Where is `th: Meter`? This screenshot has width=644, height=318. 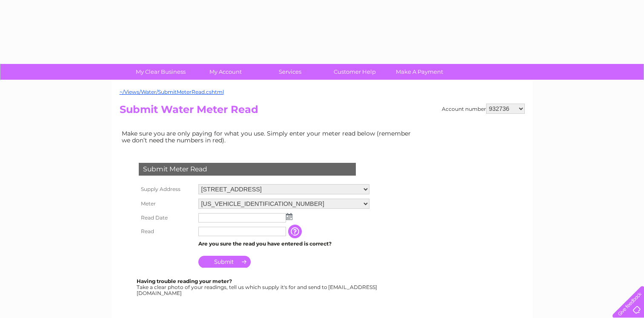 th: Meter is located at coordinates (166, 204).